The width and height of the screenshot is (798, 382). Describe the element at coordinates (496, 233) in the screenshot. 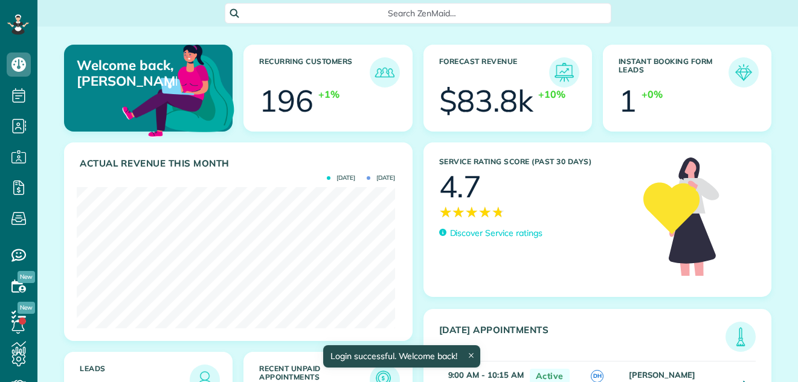

I see `p: Discover Service ratings` at that location.